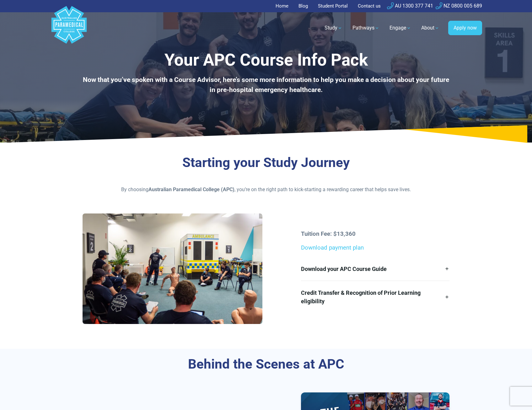 The width and height of the screenshot is (532, 410). Describe the element at coordinates (266, 60) in the screenshot. I see `h1: Your APC Course Info Pack` at that location.